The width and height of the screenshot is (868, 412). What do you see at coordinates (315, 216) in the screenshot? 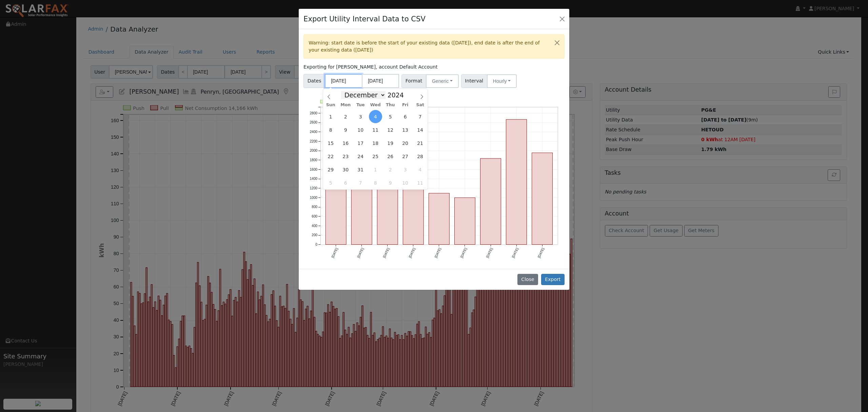
I see `text: 600` at bounding box center [315, 216].